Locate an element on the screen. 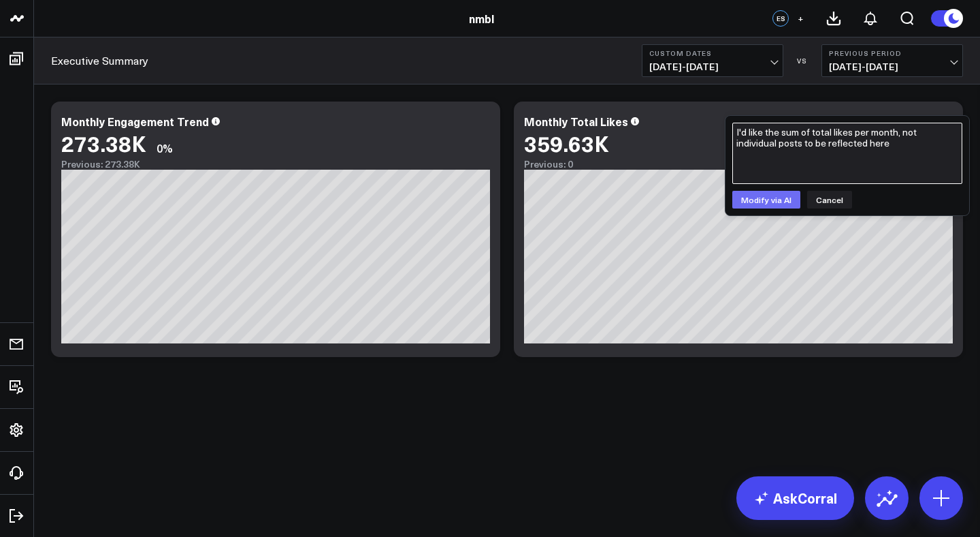  div: Previous: 0 is located at coordinates (739, 164).